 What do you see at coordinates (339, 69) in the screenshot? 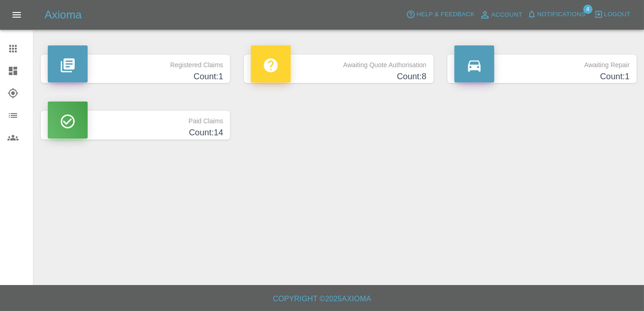
I see `a: Awaiting Quote AuthorisationCount:8` at bounding box center [339, 69].